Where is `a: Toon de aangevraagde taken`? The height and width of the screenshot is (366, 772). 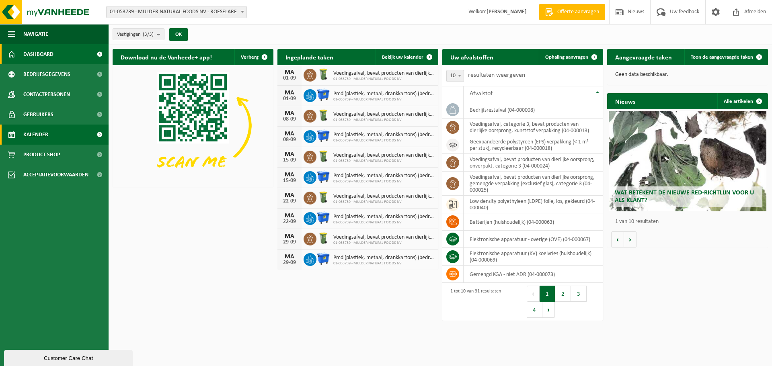 a: Toon de aangevraagde taken is located at coordinates (726, 57).